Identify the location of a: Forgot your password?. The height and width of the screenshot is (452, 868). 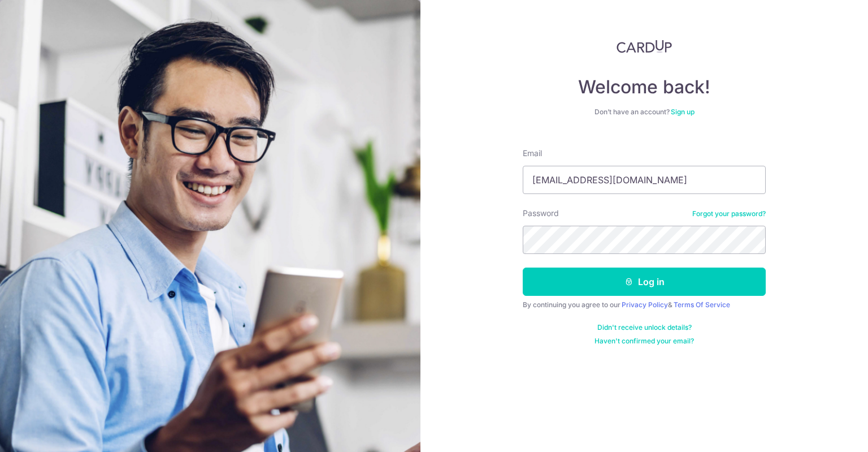
(729, 213).